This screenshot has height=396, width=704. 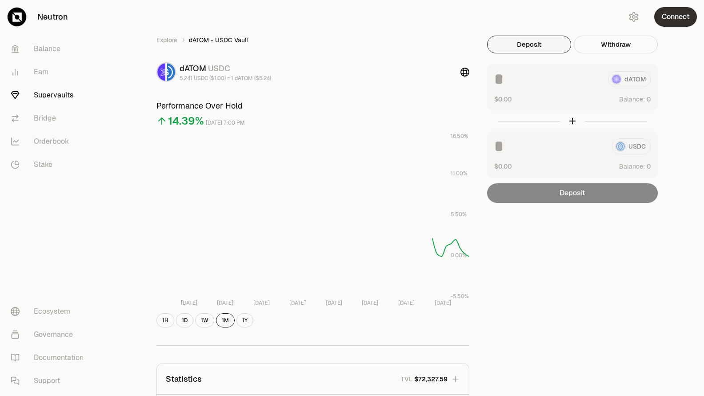 What do you see at coordinates (313, 40) in the screenshot?
I see `nav: breadcrumb` at bounding box center [313, 40].